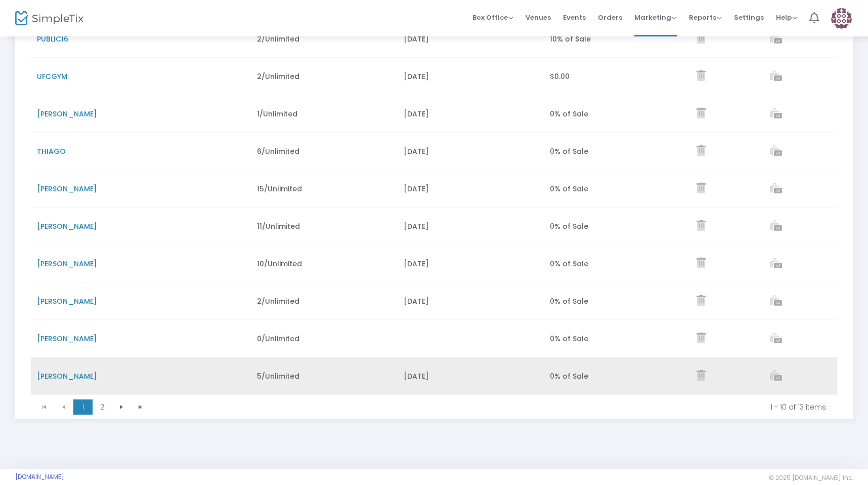  Describe the element at coordinates (51, 152) in the screenshot. I see `span: THIAGO` at that location.